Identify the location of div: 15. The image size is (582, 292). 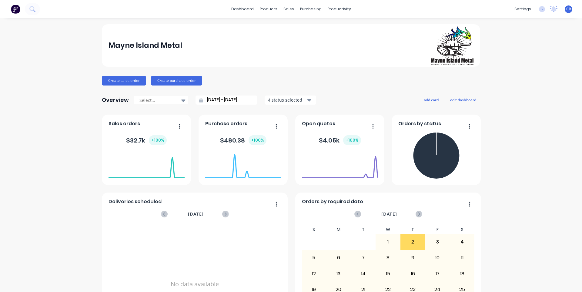
(388, 274).